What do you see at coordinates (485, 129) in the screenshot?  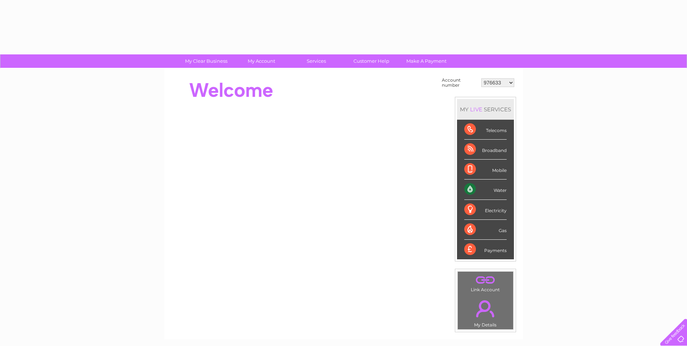 I see `div: Telecoms` at bounding box center [485, 129].